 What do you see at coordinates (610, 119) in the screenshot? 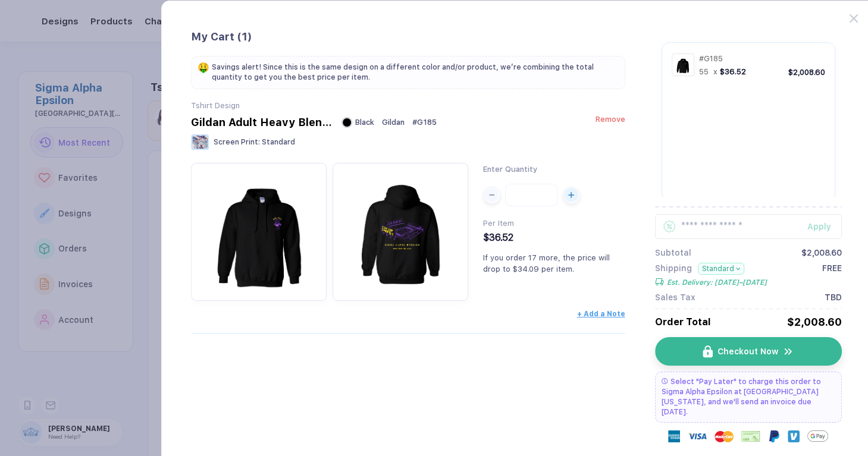
I see `span: Remove` at bounding box center [610, 119].